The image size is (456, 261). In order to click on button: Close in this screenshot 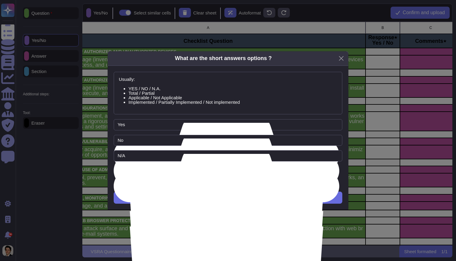, I will do `click(341, 58)`.